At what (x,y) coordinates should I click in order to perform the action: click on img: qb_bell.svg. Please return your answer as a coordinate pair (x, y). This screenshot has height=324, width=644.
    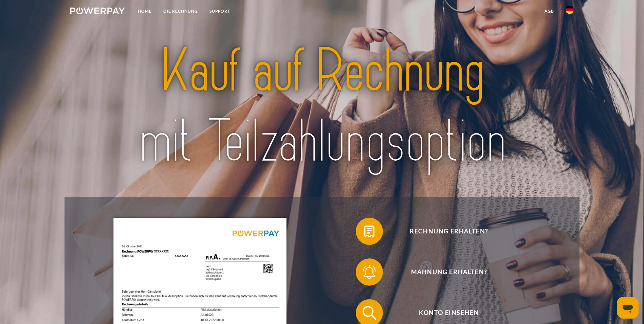
    Looking at the image, I should click on (370, 272).